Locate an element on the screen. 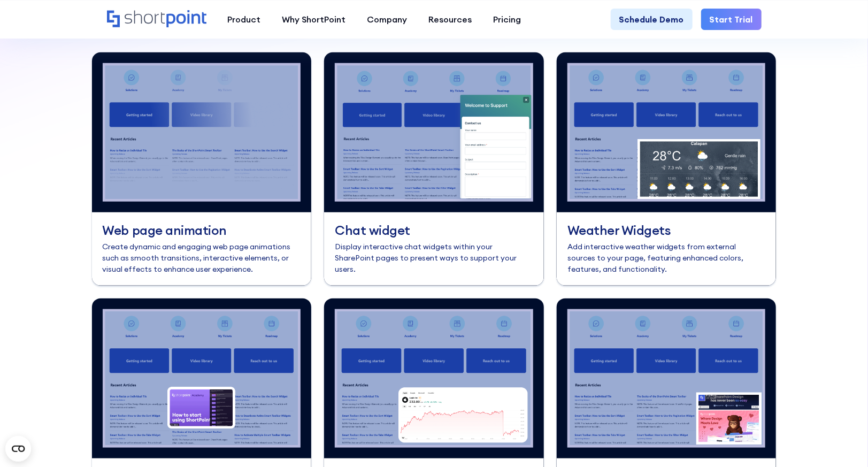 This screenshot has width=868, height=467. h3: Web page animation is located at coordinates (202, 230).